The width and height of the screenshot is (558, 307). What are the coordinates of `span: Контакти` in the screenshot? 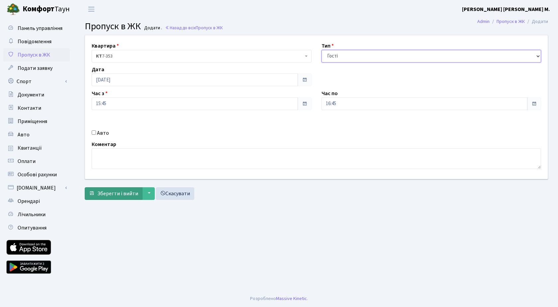 It's located at (29, 108).